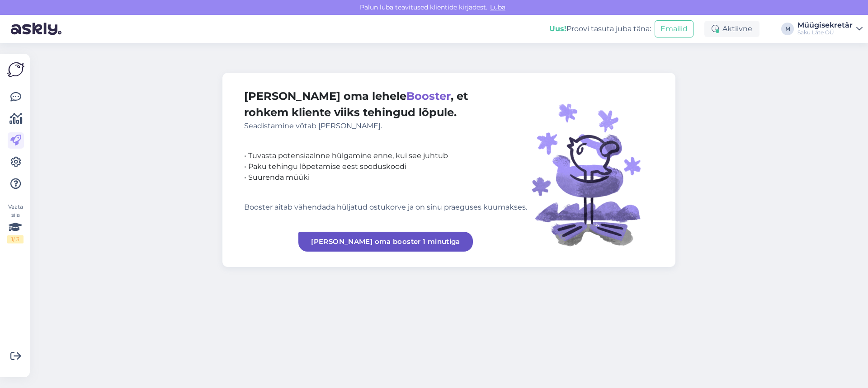  What do you see at coordinates (825, 25) in the screenshot?
I see `div: Müügisekretär` at bounding box center [825, 25].